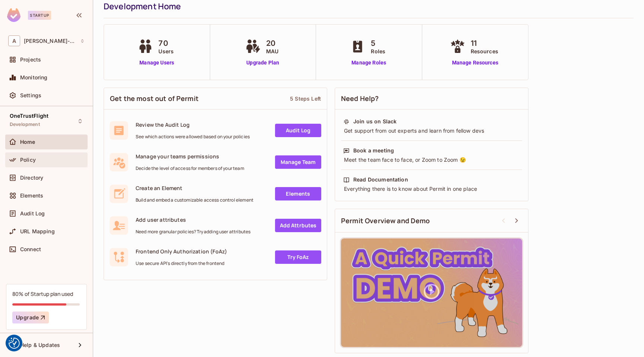  What do you see at coordinates (378, 43) in the screenshot?
I see `span: 5` at bounding box center [378, 43].